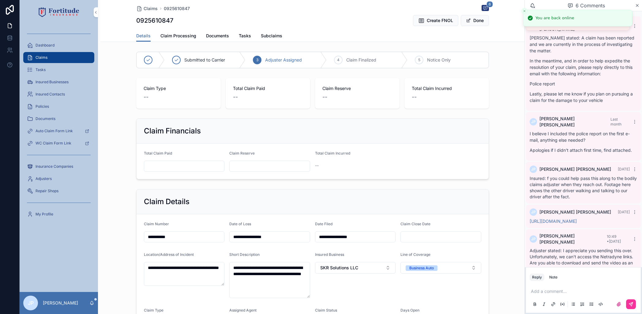 This screenshot has width=642, height=314. Describe the element at coordinates (243, 310) in the screenshot. I see `span: Assigned Agent` at that location.